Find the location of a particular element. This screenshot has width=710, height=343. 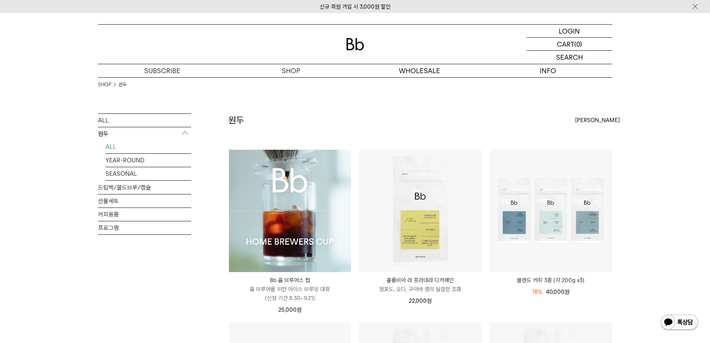

p: 원두 is located at coordinates (145, 134).